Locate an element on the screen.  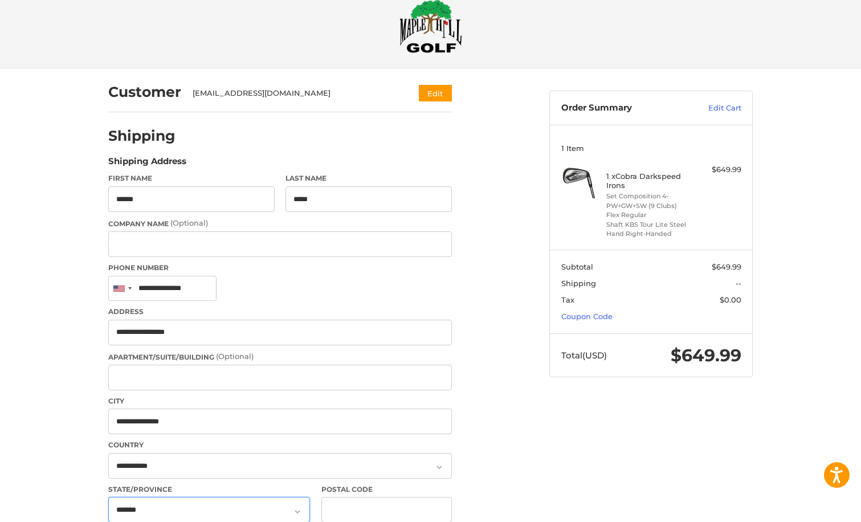
label: State/Province is located at coordinates (209, 489).